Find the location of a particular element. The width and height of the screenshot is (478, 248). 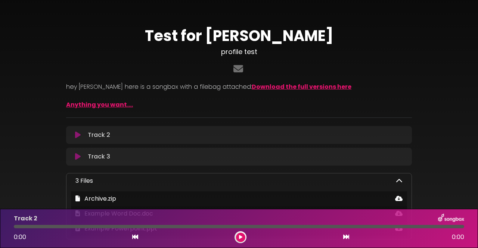

a: Download the full versions here is located at coordinates (301, 87).